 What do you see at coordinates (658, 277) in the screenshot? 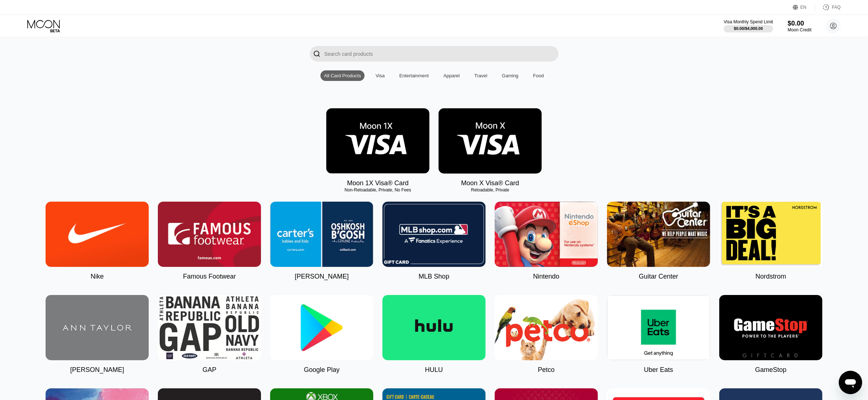
I see `div: Guitar Center` at bounding box center [658, 277].